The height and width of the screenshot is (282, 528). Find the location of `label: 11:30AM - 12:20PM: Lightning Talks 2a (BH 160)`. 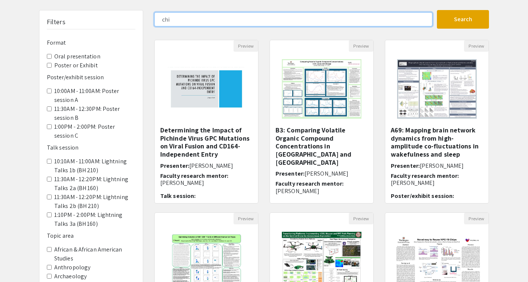

label: 11:30AM - 12:20PM: Lightning Talks 2a (BH 160) is located at coordinates (95, 184).